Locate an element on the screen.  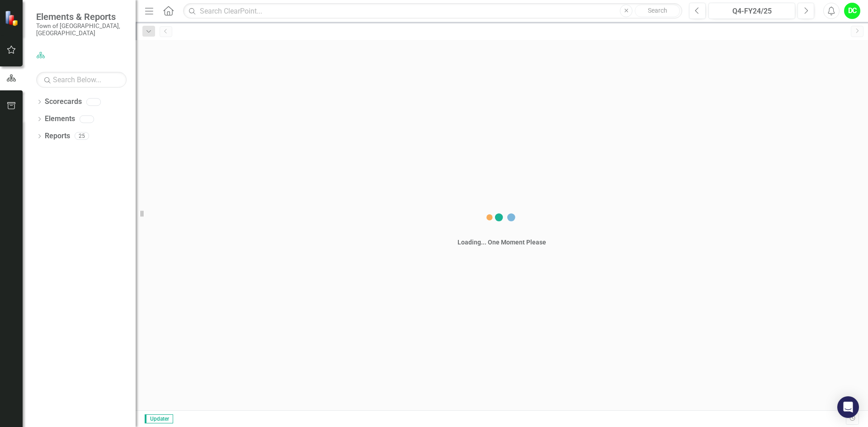
div: Loading... One Moment Please is located at coordinates (502, 242).